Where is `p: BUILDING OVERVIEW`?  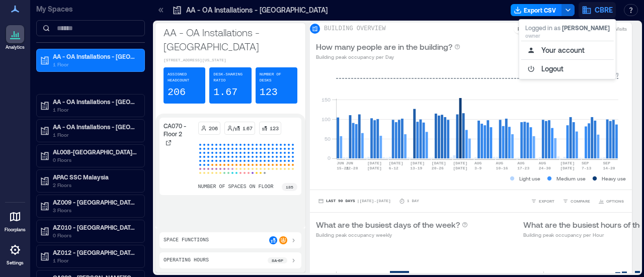 p: BUILDING OVERVIEW is located at coordinates (355, 29).